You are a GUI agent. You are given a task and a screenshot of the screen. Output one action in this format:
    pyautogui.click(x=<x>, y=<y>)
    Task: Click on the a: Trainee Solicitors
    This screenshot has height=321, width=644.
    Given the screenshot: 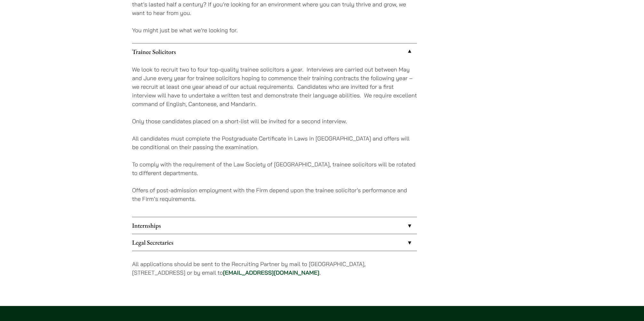 What is the action you would take?
    pyautogui.click(x=274, y=52)
    